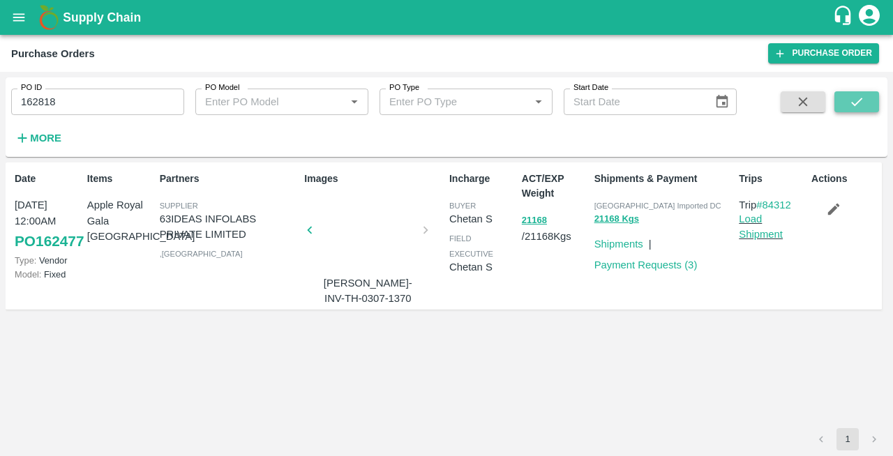 The height and width of the screenshot is (456, 893). Describe the element at coordinates (25, 260) in the screenshot. I see `span: Type:` at that location.